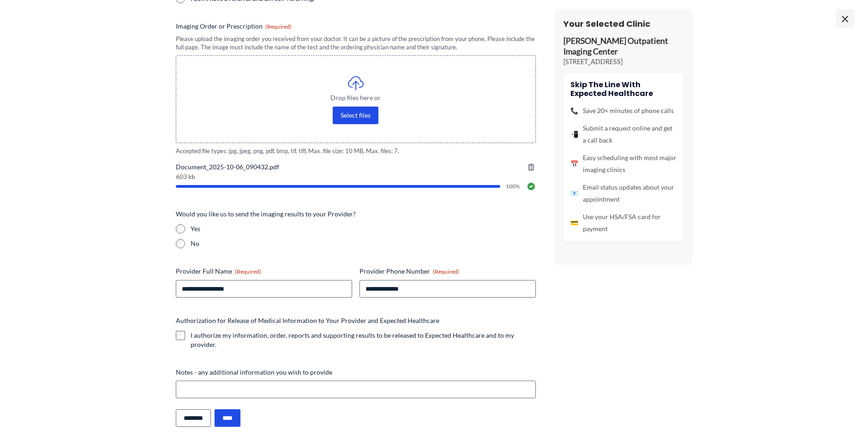 The image size is (868, 436). Describe the element at coordinates (363, 340) in the screenshot. I see `label: I authorize my information, order, reports and supporting results to be released to Expected Heal...` at that location.